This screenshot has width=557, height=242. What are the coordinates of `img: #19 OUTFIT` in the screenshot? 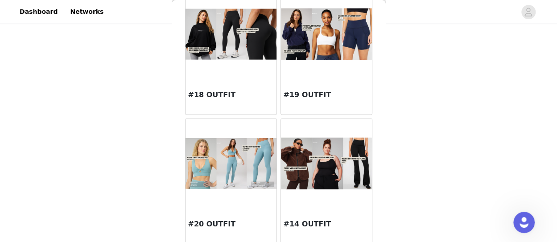 It's located at (326, 34).